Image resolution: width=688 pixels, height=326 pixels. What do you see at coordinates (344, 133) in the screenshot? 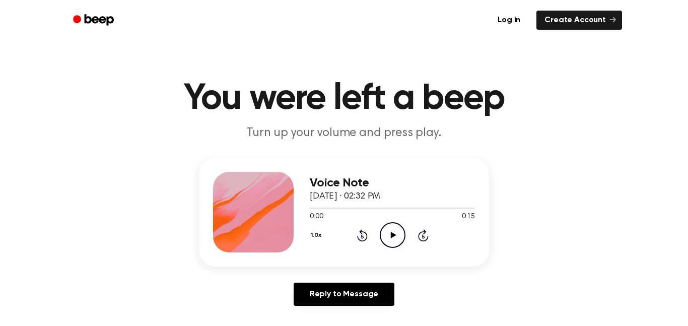
I see `p: Turn up your volume and press play.` at bounding box center [344, 133].